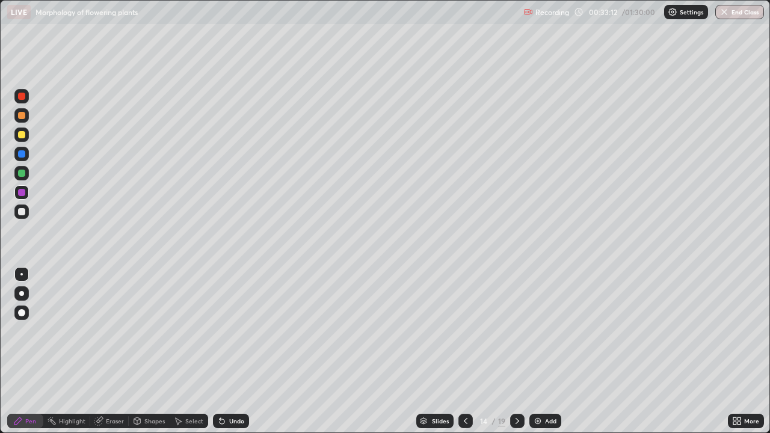 The height and width of the screenshot is (433, 770). I want to click on p: Recording, so click(552, 12).